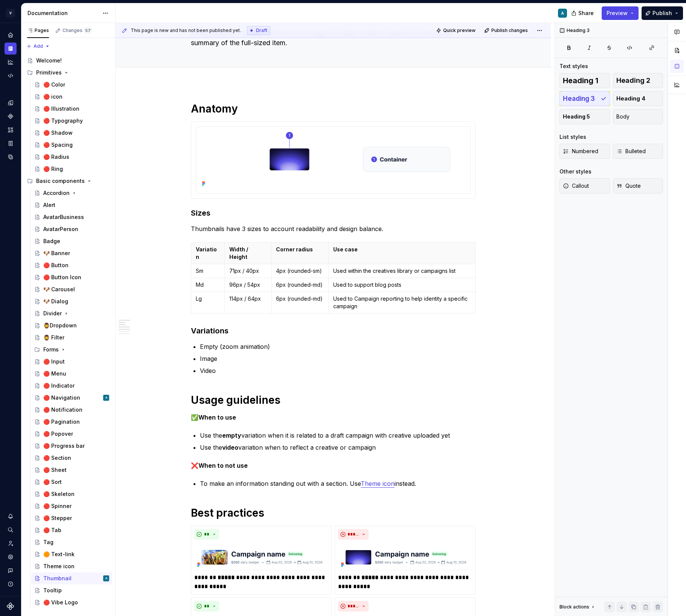  I want to click on p: 96px / 54px, so click(248, 285).